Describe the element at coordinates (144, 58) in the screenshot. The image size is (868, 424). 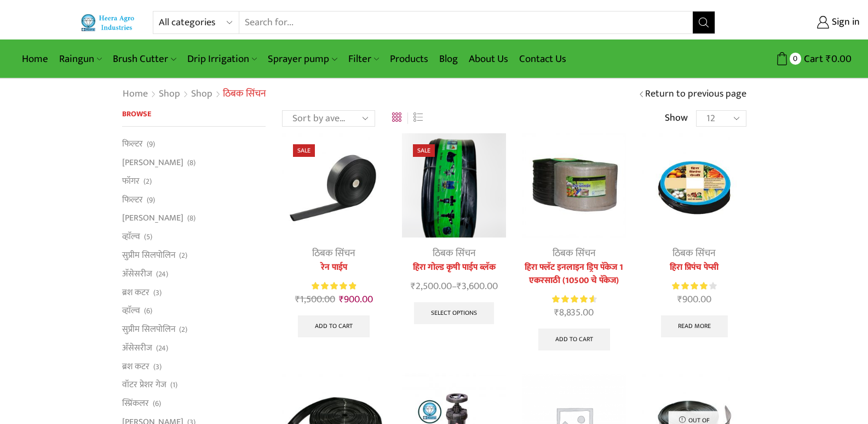
I see `a: Brush Cutter` at that location.